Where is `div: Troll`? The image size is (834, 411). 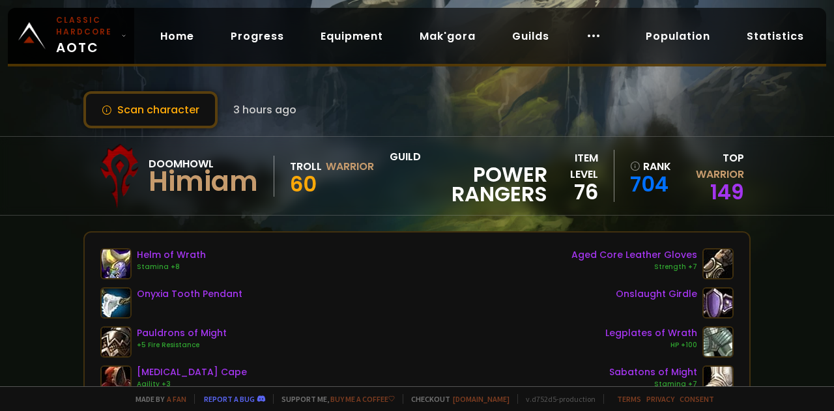
div: Troll is located at coordinates (305, 166).